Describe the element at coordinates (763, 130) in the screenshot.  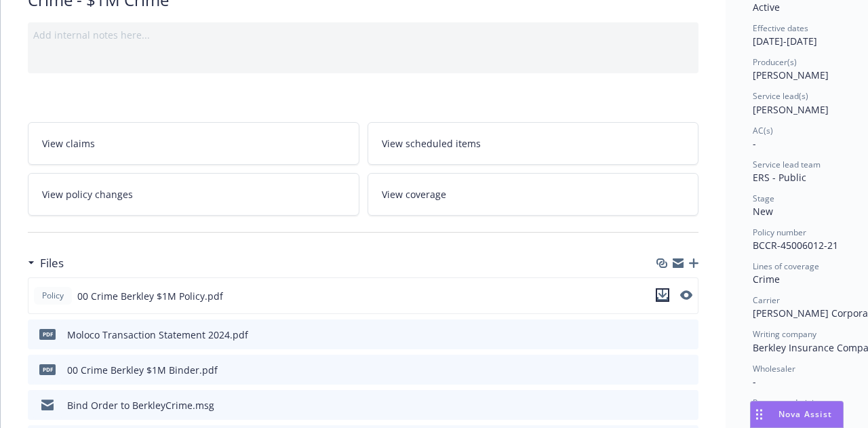
I see `span: AC(s)` at that location.